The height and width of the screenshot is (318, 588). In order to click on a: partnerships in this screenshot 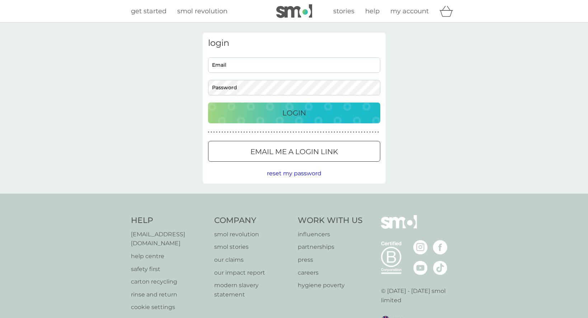, I will do `click(330, 247)`.